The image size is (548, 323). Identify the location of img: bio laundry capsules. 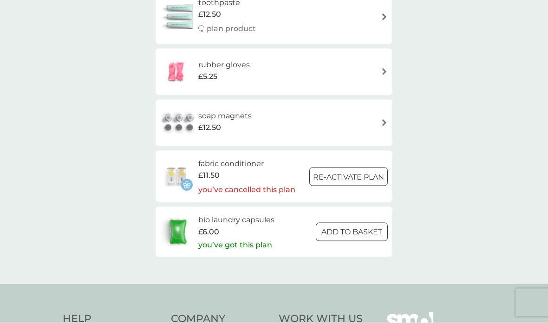
(178, 232).